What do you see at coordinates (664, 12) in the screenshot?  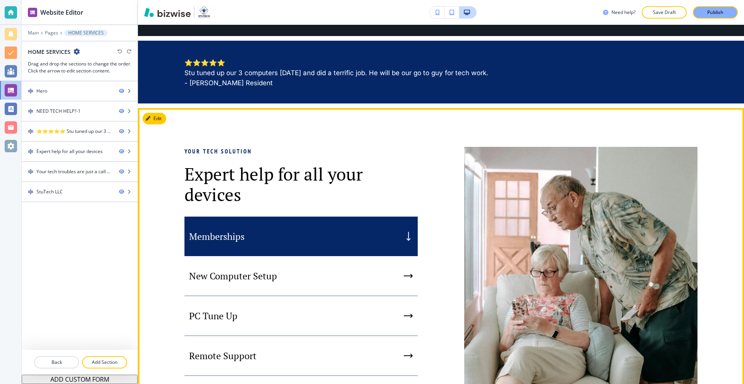 I see `button: Save Draft` at bounding box center [664, 12].